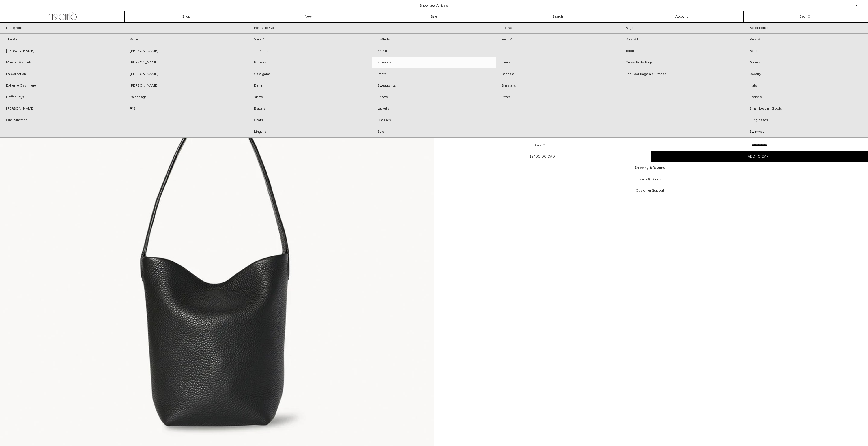  Describe the element at coordinates (310, 51) in the screenshot. I see `a: Tank Tops` at that location.